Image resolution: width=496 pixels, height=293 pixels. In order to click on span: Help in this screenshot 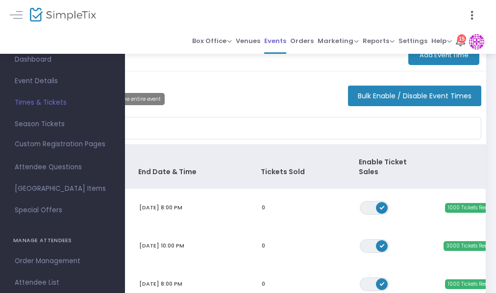, I will do `click(441, 41)`.